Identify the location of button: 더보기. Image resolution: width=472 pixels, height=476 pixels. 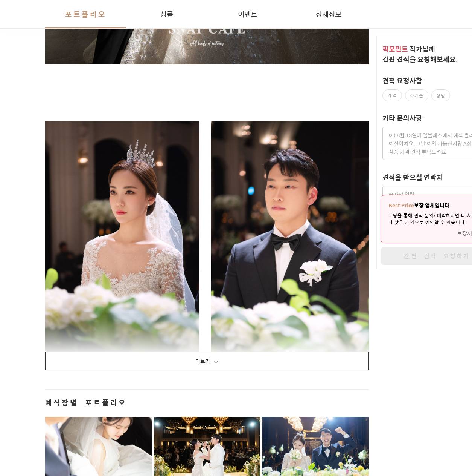
(207, 361).